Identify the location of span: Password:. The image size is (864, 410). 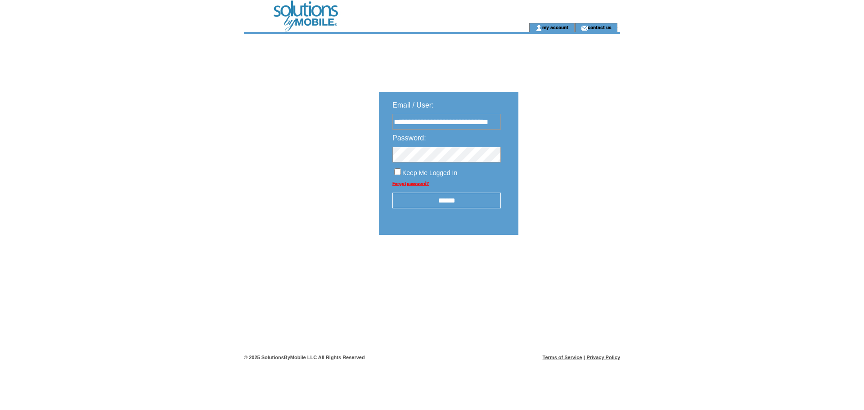
(409, 138).